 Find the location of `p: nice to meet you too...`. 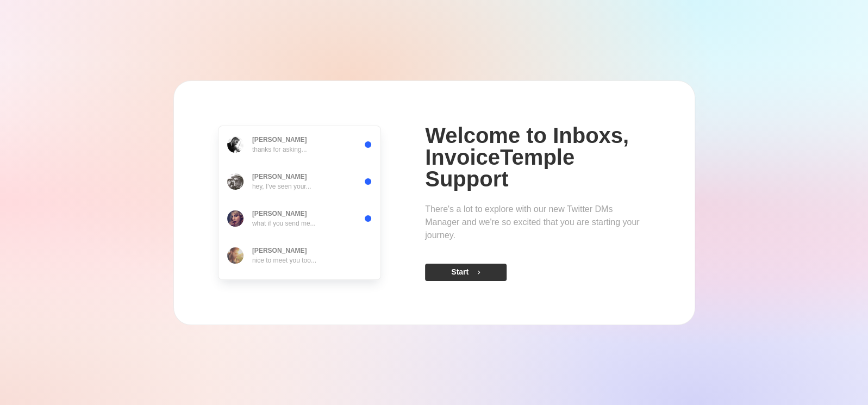

p: nice to meet you too... is located at coordinates (284, 260).